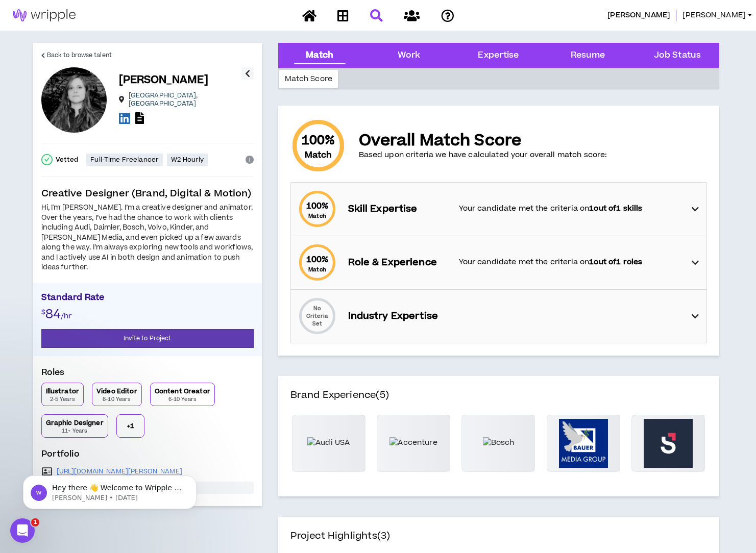  What do you see at coordinates (147, 374) in the screenshot?
I see `p: Roles` at bounding box center [147, 374].